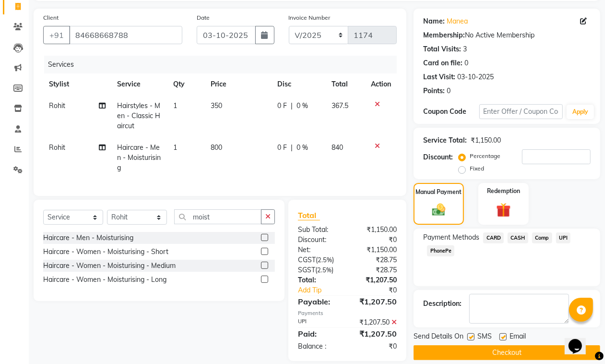 The width and height of the screenshot is (605, 364). Describe the element at coordinates (381, 84) in the screenshot. I see `th: Action` at that location.